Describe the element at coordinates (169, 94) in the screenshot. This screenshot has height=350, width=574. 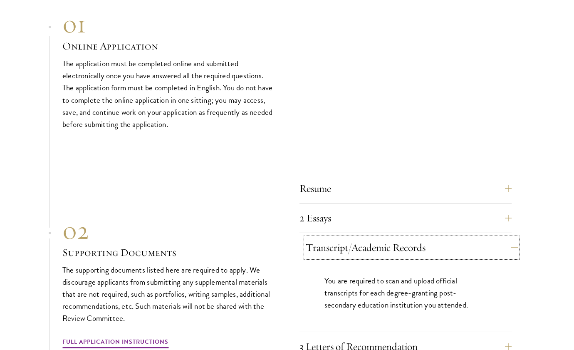
I see `p: The application must be completed online and submitted electronically once you have answered all ...` at that location.